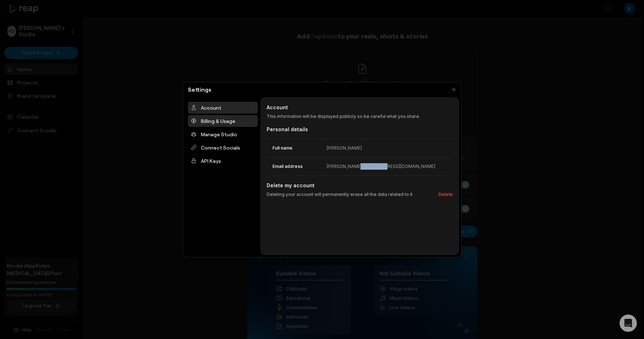 The width and height of the screenshot is (644, 339). I want to click on div: Account, so click(223, 108).